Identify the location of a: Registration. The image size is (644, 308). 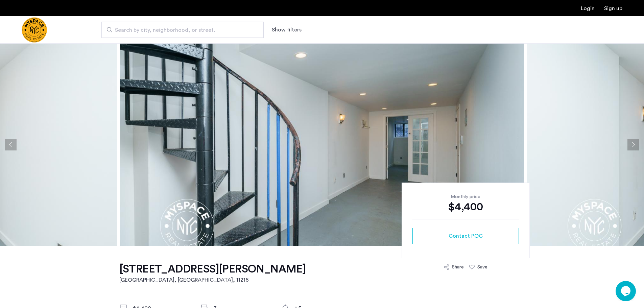
(613, 8).